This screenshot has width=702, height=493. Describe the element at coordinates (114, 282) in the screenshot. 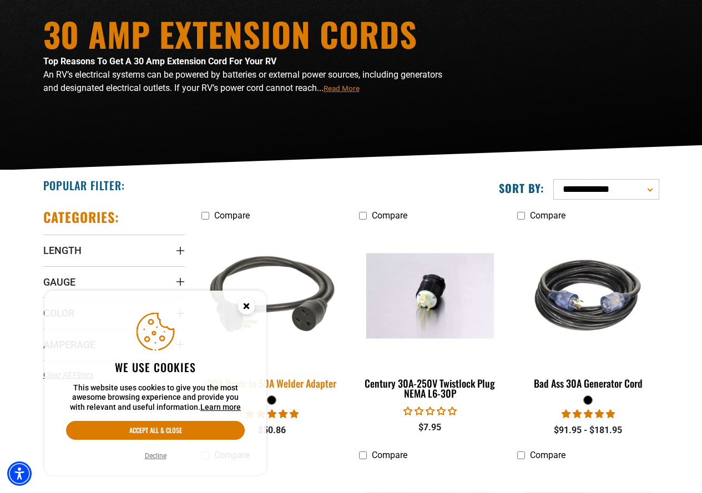

I see `summary: Gauge` at that location.